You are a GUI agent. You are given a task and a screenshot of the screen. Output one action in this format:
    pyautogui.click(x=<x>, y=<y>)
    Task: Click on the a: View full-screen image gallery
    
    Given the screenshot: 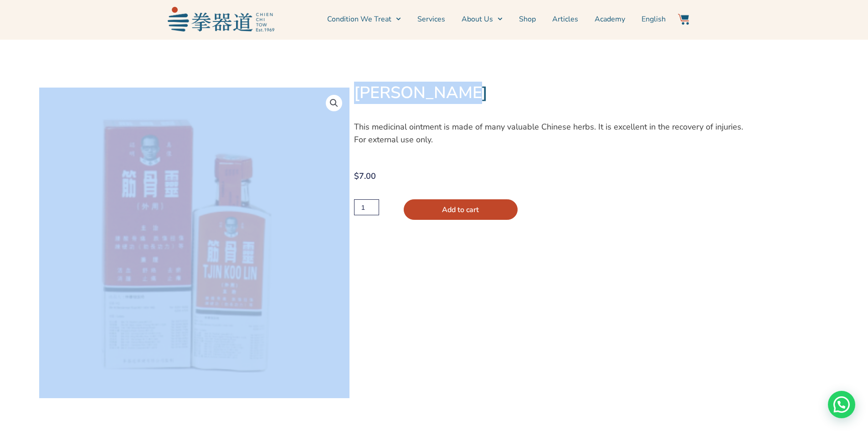 What is the action you would take?
    pyautogui.click(x=334, y=103)
    